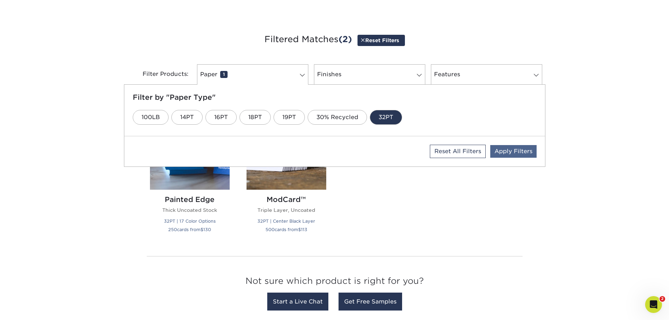 The image size is (669, 320). Describe the element at coordinates (487, 74) in the screenshot. I see `a: Features` at that location.